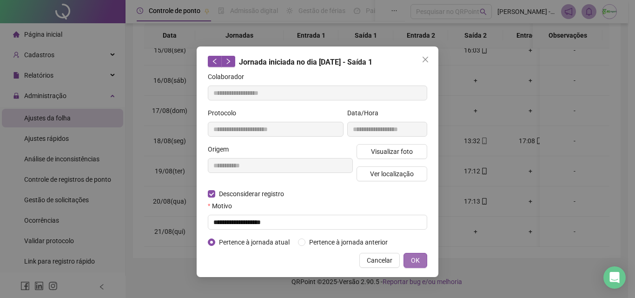  I want to click on span: left, so click(215, 61).